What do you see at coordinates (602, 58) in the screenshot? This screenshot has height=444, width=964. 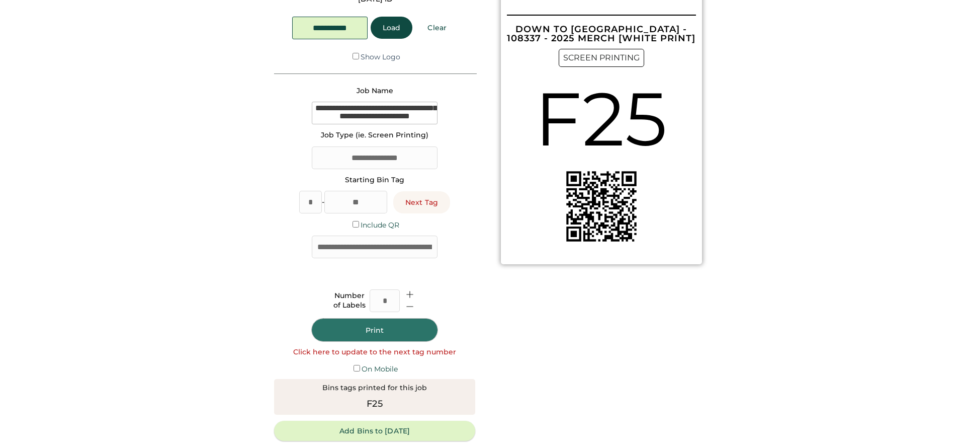 I see `div: SCREEN PRINTING` at bounding box center [602, 58].